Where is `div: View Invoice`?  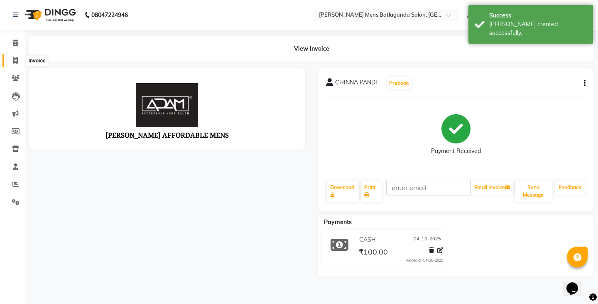 div: View Invoice is located at coordinates (312, 49).